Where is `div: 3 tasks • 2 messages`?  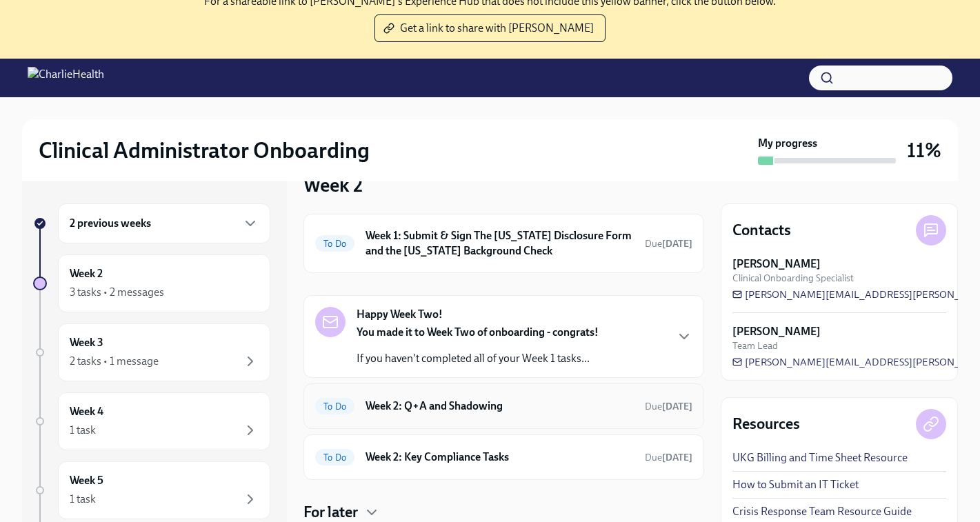 div: 3 tasks • 2 messages is located at coordinates (117, 293).